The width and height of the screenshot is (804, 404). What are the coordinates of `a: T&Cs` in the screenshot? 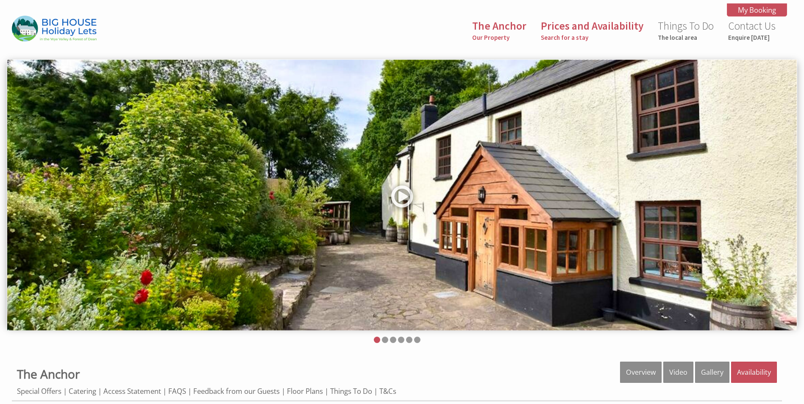 It's located at (388, 391).